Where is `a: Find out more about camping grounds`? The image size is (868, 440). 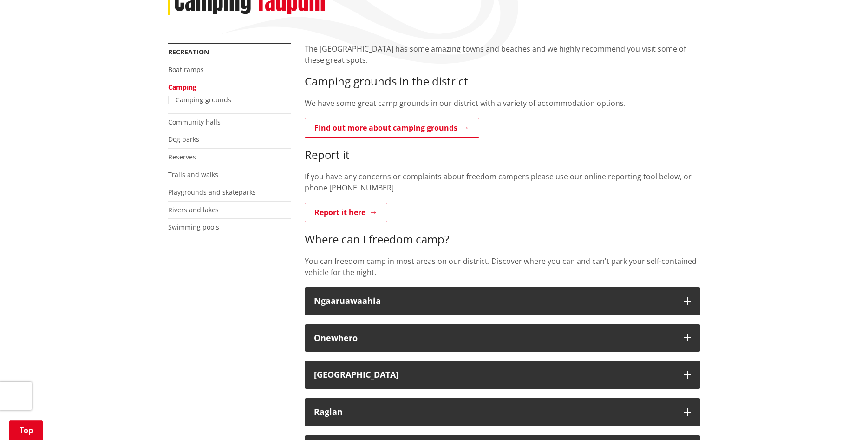 a: Find out more about camping grounds is located at coordinates (392, 128).